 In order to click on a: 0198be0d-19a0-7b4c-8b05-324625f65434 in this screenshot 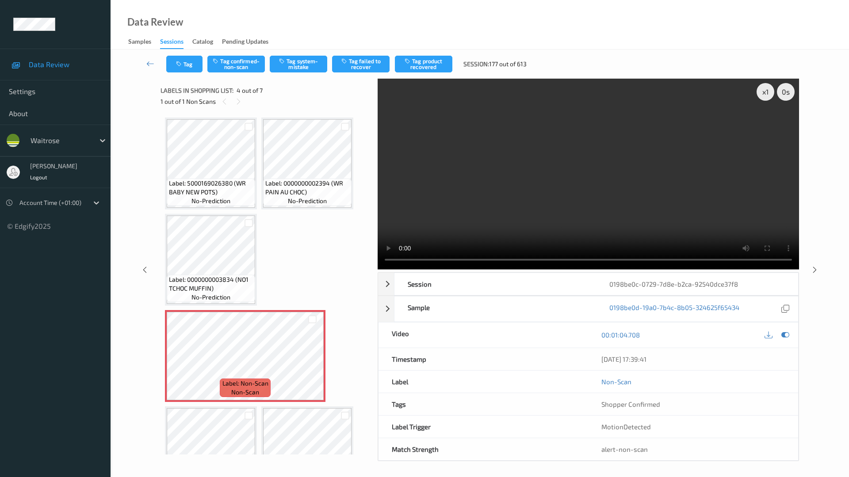, I will do `click(674, 309)`.